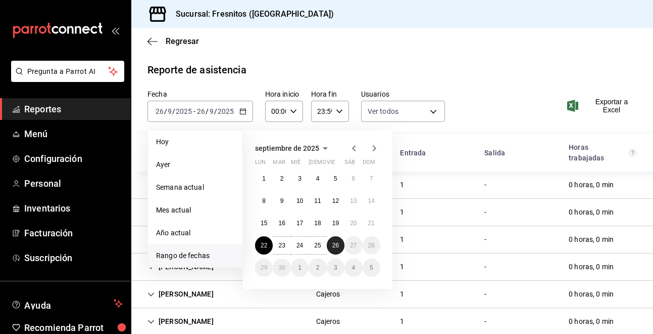 This screenshot has height=334, width=653. What do you see at coordinates (200, 94) in the screenshot?
I see `label: Fecha` at bounding box center [200, 94].